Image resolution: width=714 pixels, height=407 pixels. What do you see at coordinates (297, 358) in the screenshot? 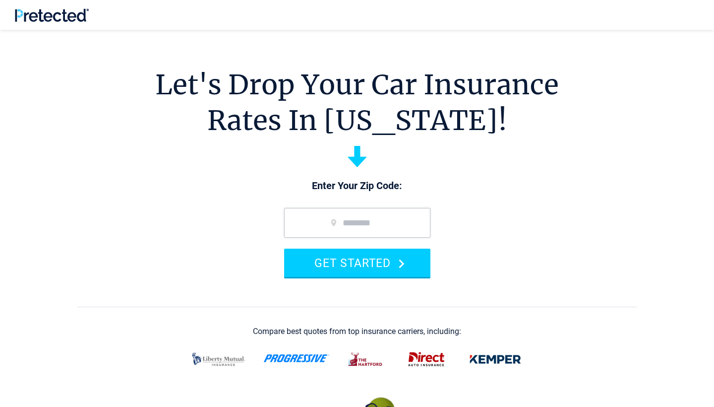
I see `img: progressive` at bounding box center [297, 358].